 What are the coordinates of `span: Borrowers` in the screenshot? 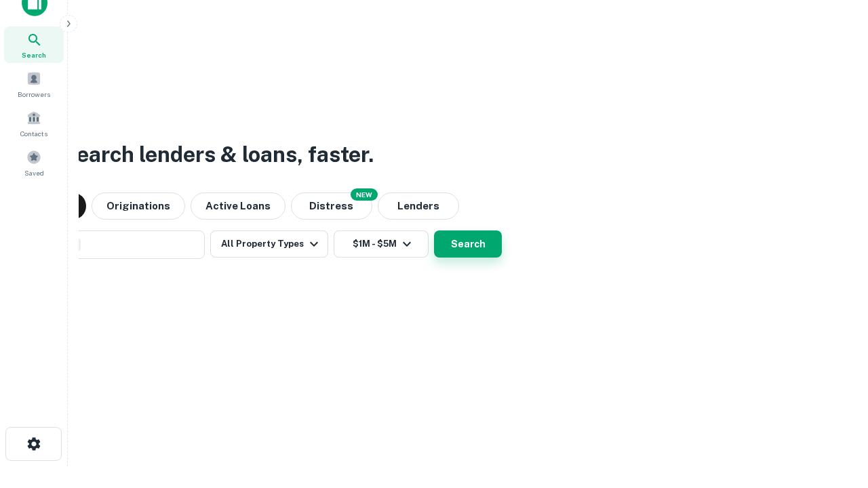 It's located at (34, 94).